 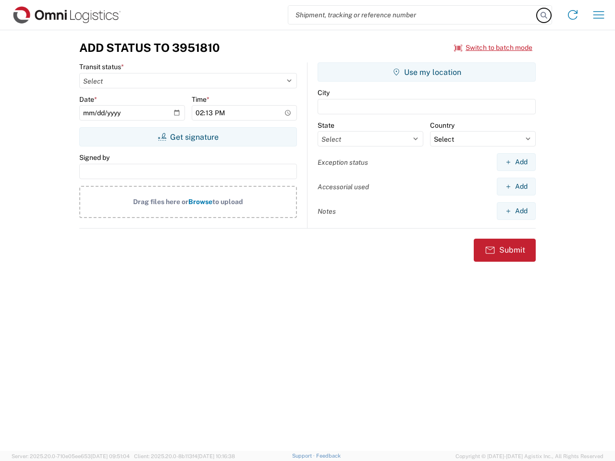 What do you see at coordinates (327, 211) in the screenshot?
I see `label: Notes` at bounding box center [327, 211].